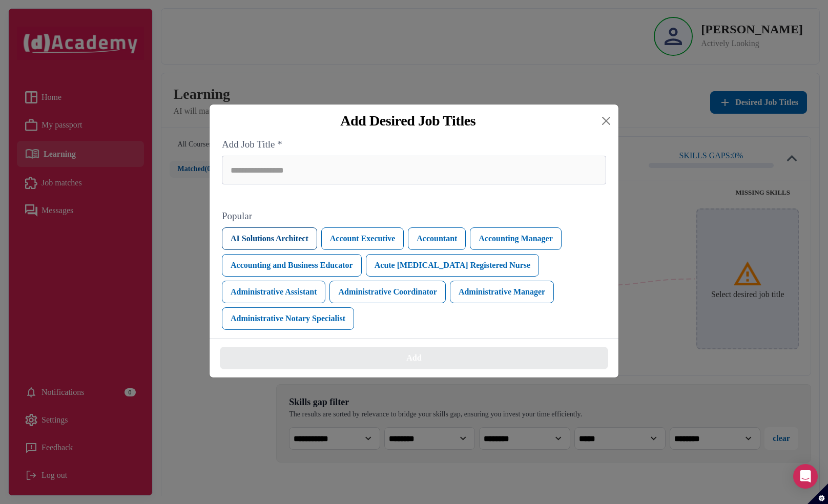 The image size is (828, 504). Describe the element at coordinates (414, 358) in the screenshot. I see `button: Add` at that location.